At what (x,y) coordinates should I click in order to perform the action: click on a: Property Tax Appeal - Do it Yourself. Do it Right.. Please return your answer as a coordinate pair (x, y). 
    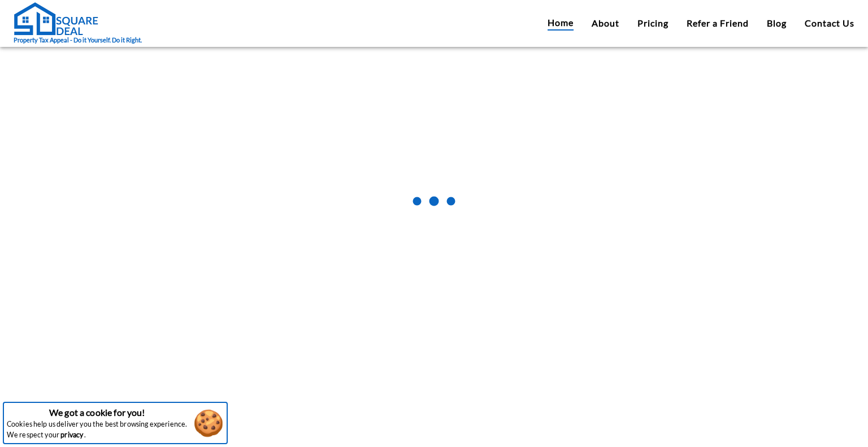
    Looking at the image, I should click on (77, 23).